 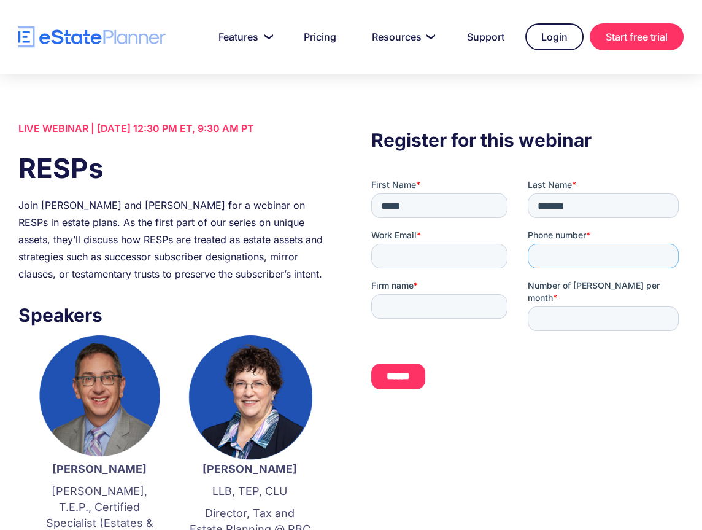 I want to click on a: Start free trial, so click(x=636, y=37).